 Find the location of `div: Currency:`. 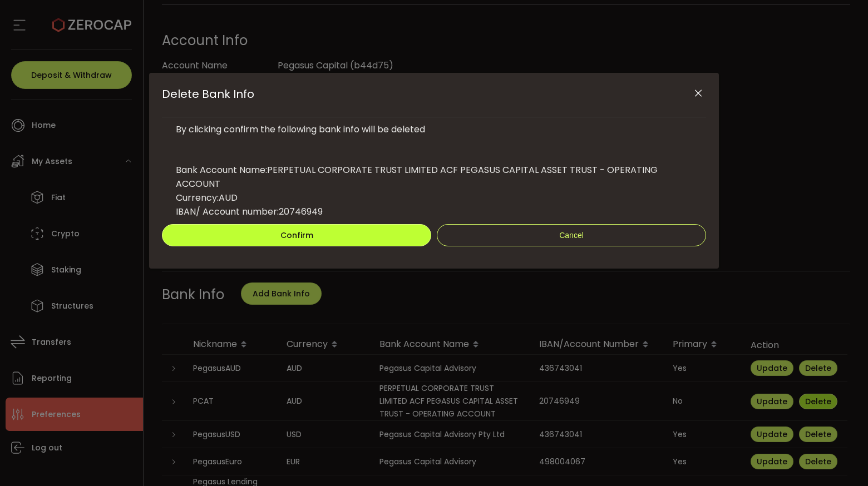

div: Currency: is located at coordinates (434, 198).